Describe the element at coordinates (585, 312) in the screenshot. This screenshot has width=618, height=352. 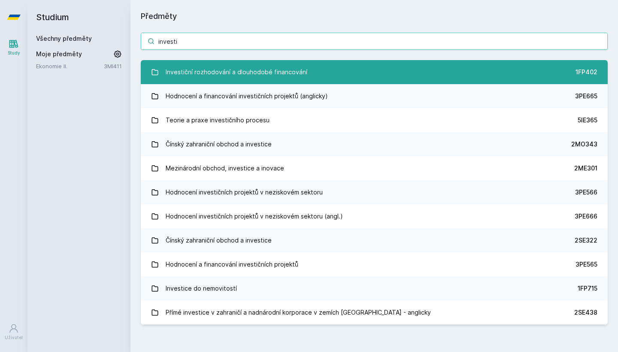
I see `div: 2SE438` at that location.